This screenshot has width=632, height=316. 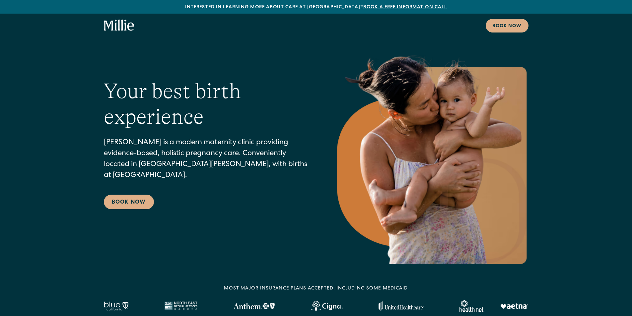 I want to click on img: North East Medical Services logo, so click(x=181, y=306).